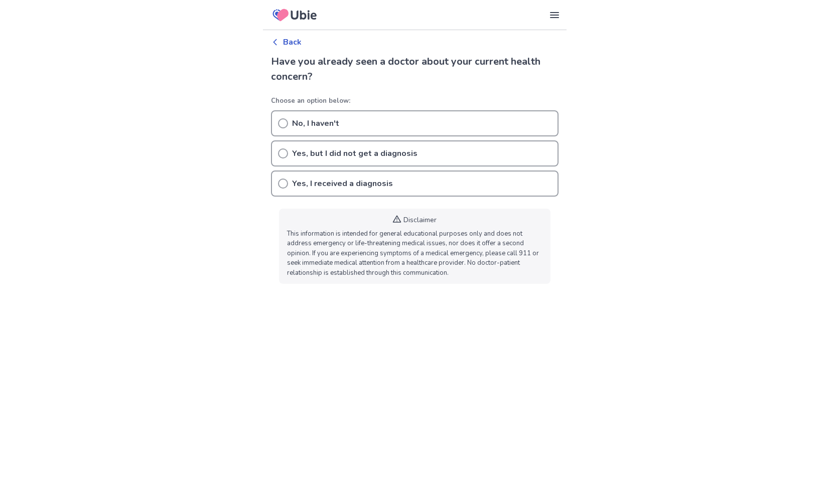 The width and height of the screenshot is (829, 504). Describe the element at coordinates (316, 123) in the screenshot. I see `p: No, I haven't` at that location.